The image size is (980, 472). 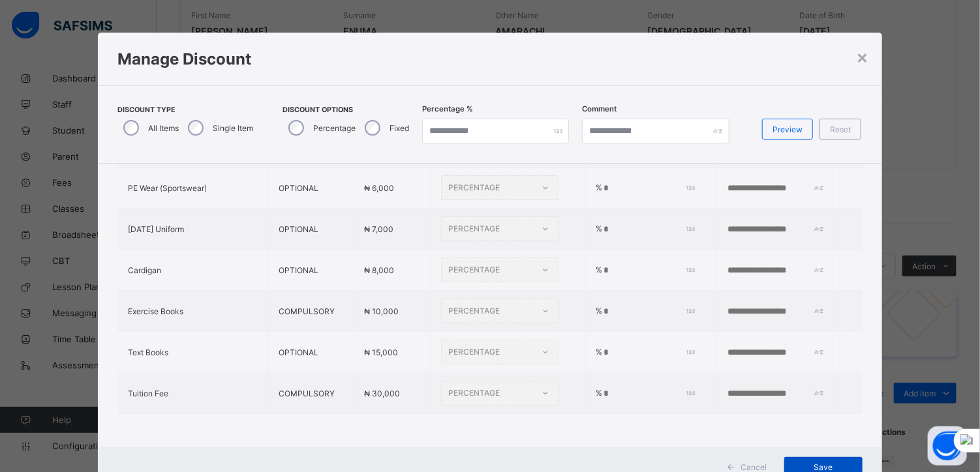 I want to click on span: ₦ 30,000, so click(x=382, y=393).